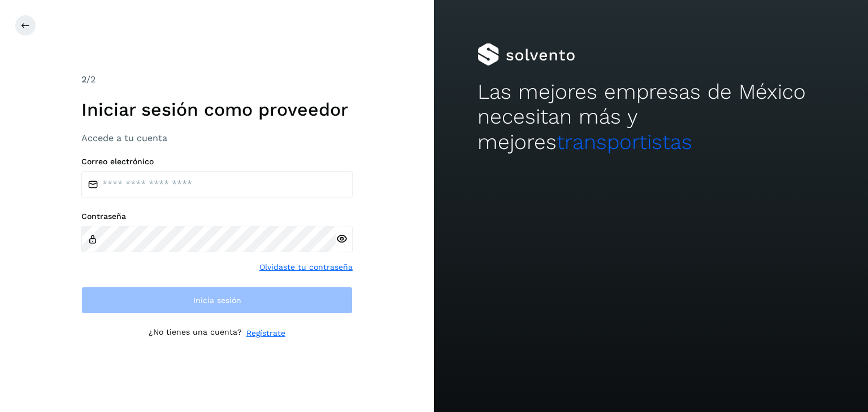 The image size is (868, 412). What do you see at coordinates (217, 109) in the screenshot?
I see `h1: Iniciar sesión como proveedor` at bounding box center [217, 109].